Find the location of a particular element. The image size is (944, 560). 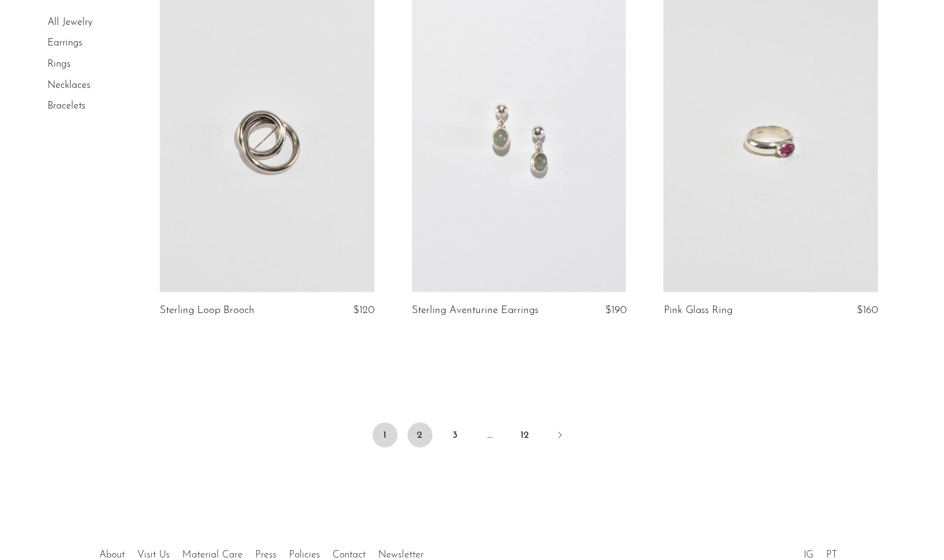

a: Sterling Aventurine Earrings is located at coordinates (475, 309).